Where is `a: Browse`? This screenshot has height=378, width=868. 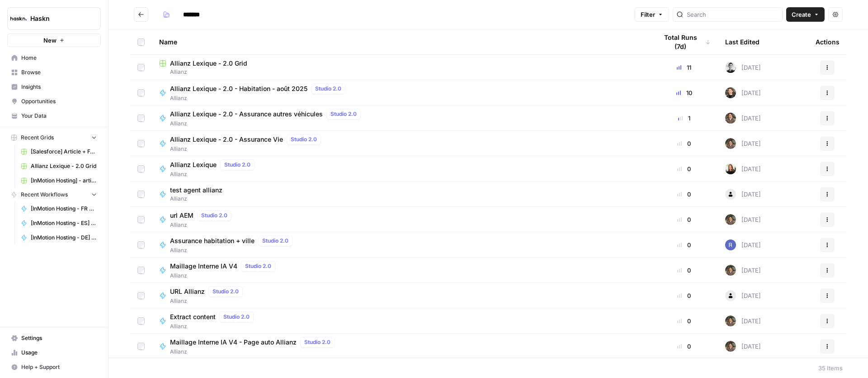 a: Browse is located at coordinates (54, 73).